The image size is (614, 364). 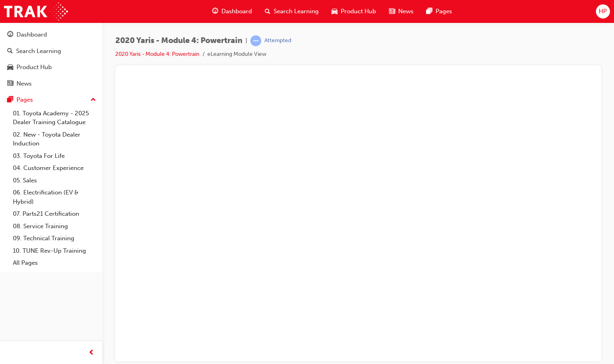 I want to click on a: 01. Toyota Academy - 2025 Dealer Training Catalogue, so click(x=54, y=118).